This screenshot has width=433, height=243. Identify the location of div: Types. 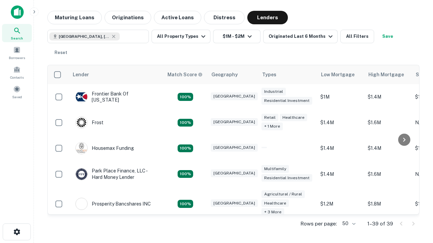
(269, 75).